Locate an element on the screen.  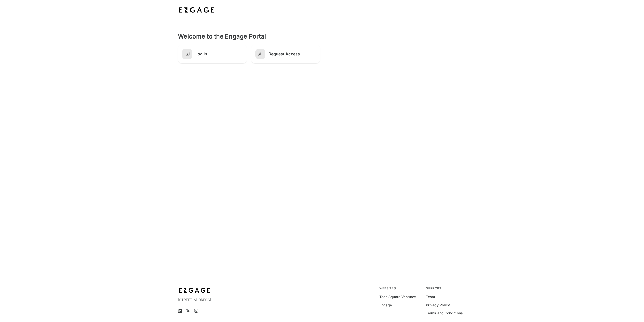
a: Terms and Conditions is located at coordinates (445, 314).